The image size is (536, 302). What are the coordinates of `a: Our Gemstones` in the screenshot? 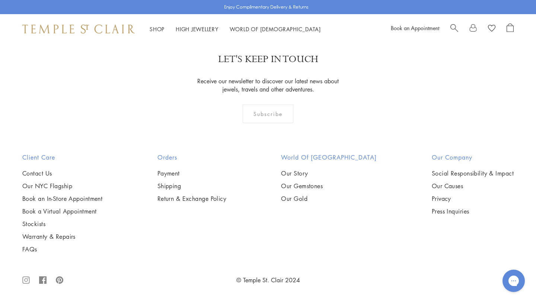 It's located at (329, 186).